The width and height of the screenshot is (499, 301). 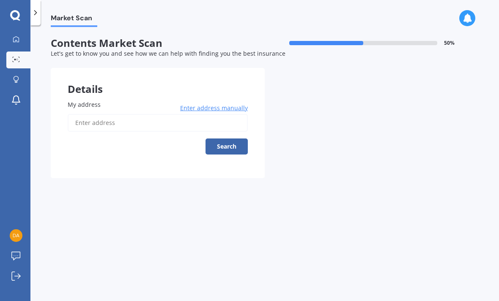 I want to click on div: Details, so click(x=158, y=81).